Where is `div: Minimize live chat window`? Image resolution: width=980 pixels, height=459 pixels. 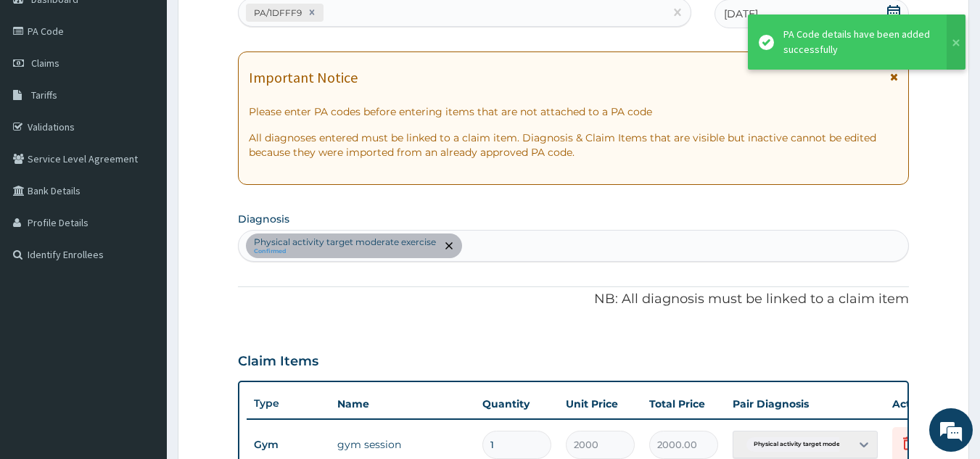
div: Minimize live chat window is located at coordinates (255, 25).